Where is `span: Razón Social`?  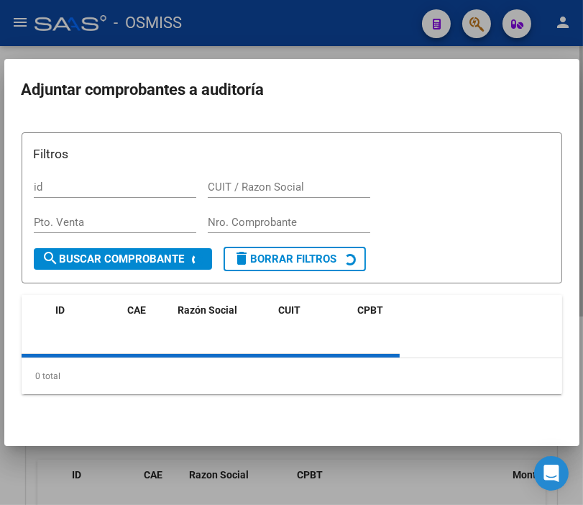 span: Razón Social is located at coordinates (208, 310).